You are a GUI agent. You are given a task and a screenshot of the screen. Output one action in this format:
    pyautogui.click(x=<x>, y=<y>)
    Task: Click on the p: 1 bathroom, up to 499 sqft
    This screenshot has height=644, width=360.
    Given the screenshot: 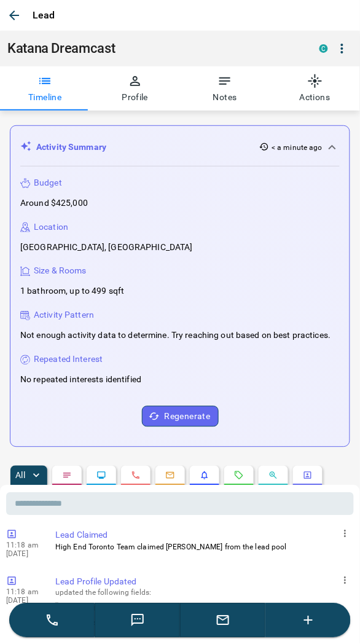 What is the action you would take?
    pyautogui.click(x=72, y=291)
    